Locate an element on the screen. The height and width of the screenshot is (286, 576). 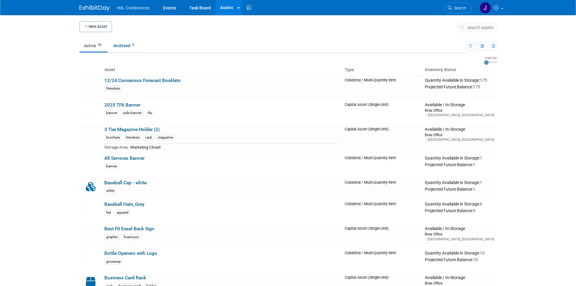
a: Archived6 is located at coordinates (125, 46).